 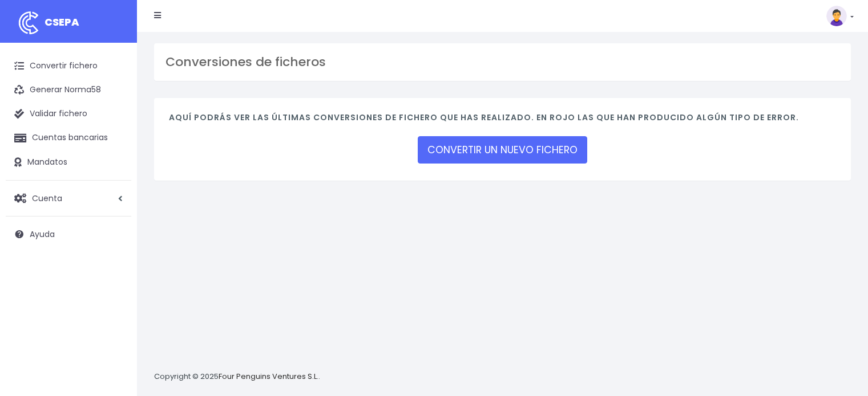 What do you see at coordinates (502, 150) in the screenshot?
I see `a: CONVERTIR UN NUEVO FICHERO` at bounding box center [502, 150].